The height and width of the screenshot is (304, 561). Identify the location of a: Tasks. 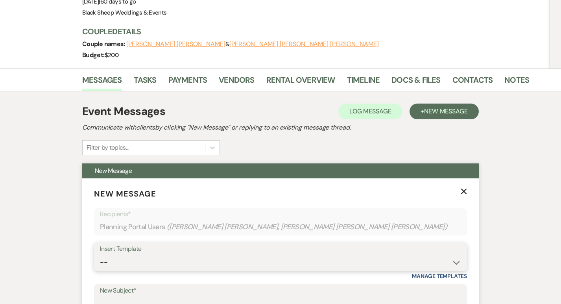
(145, 82).